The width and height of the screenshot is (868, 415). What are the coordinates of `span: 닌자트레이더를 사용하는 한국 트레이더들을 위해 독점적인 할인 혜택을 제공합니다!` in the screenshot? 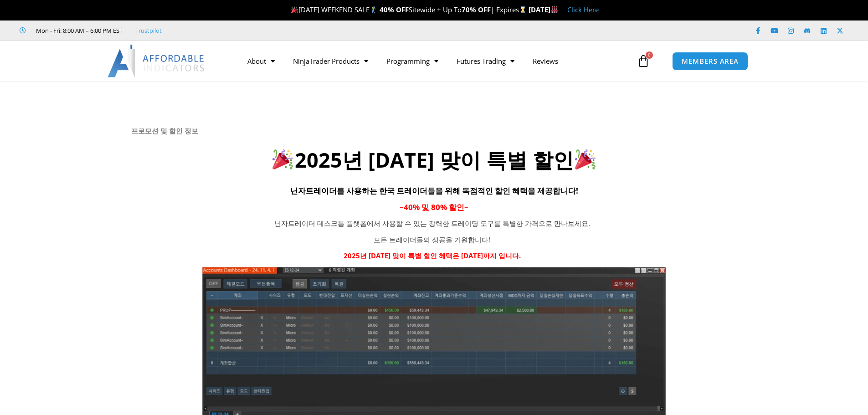 It's located at (434, 190).